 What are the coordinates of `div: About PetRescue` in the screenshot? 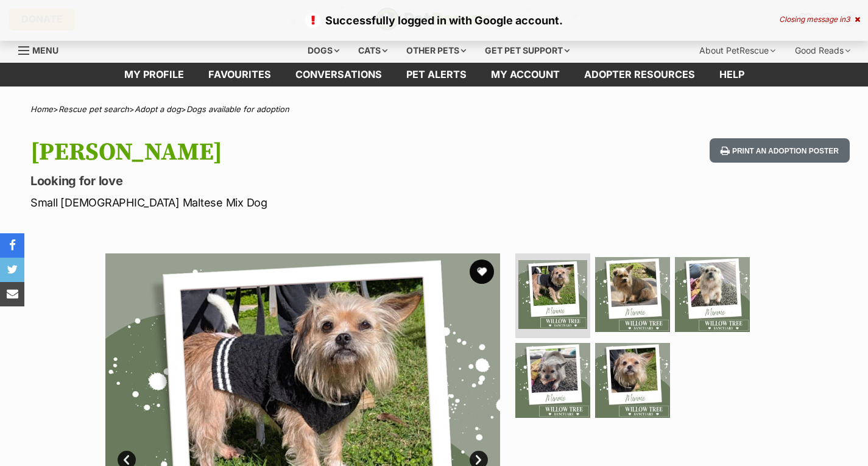 It's located at (737, 51).